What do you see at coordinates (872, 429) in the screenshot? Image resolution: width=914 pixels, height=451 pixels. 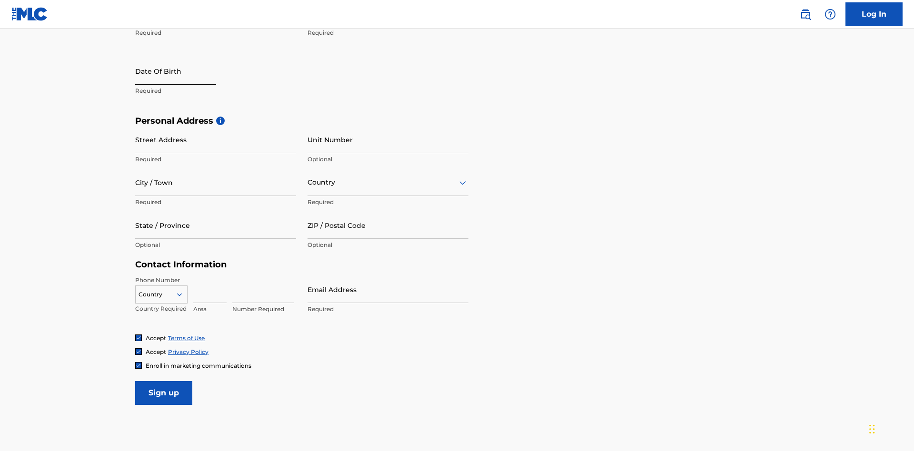 I see `div: Drag` at bounding box center [872, 429].